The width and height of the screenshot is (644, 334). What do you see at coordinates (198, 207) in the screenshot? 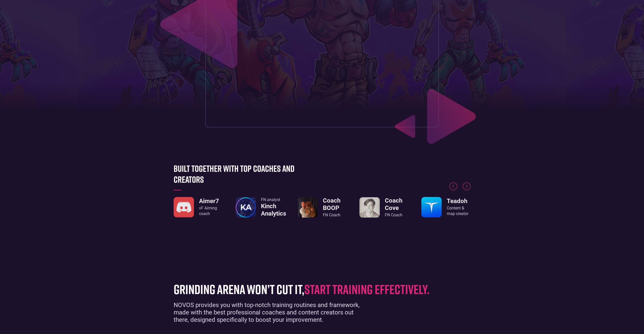
I see `a: Aimer7vF Aiming coach` at bounding box center [198, 207].